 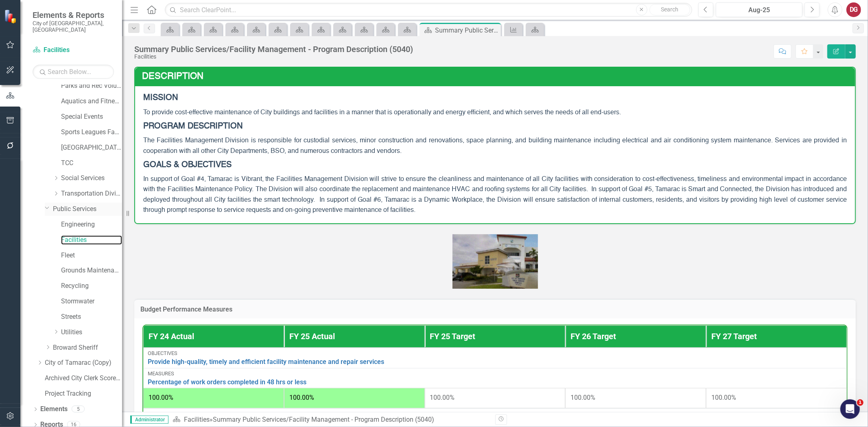 What do you see at coordinates (759, 10) in the screenshot?
I see `div: Aug-25` at bounding box center [759, 10].